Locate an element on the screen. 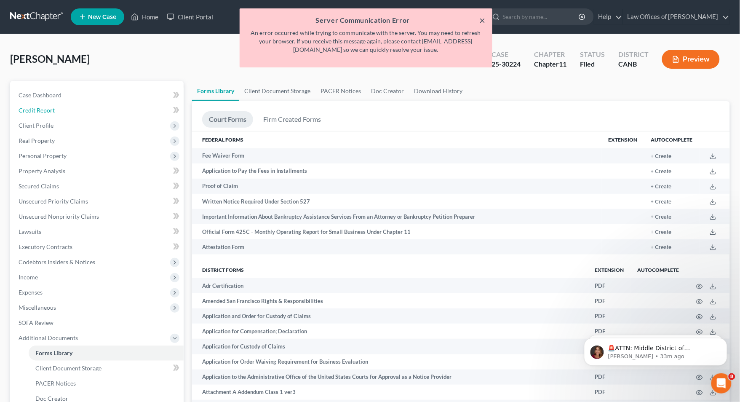 The height and width of the screenshot is (402, 740). span: Case Dashboard is located at coordinates (40, 95).